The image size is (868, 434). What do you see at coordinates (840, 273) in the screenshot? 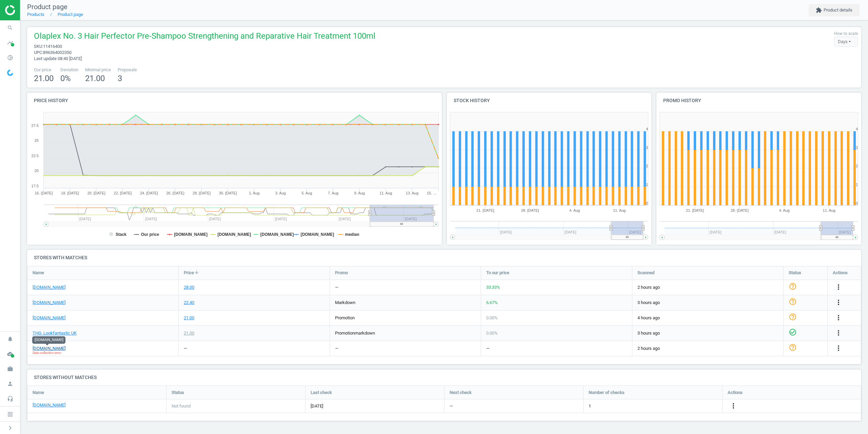
I see `span: Actions` at bounding box center [840, 273].